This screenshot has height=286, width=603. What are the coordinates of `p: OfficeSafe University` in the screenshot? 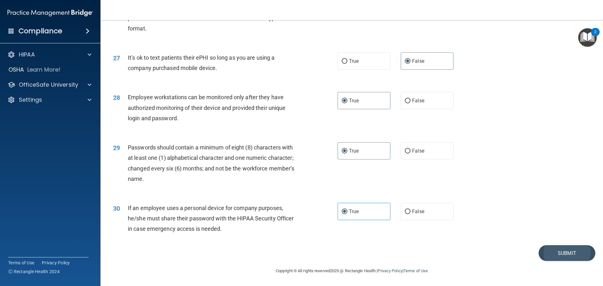 It's located at (48, 85).